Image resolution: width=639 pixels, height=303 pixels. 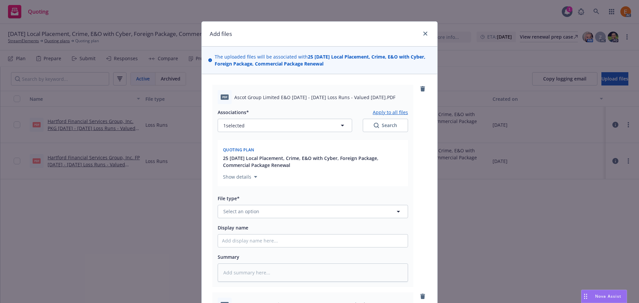 What do you see at coordinates (234, 125) in the screenshot?
I see `span: 1 selected` at bounding box center [234, 125].